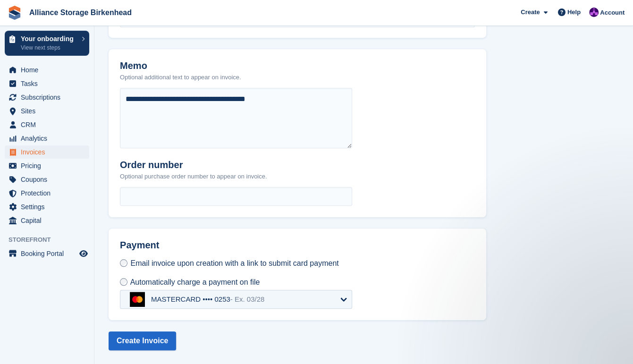  What do you see at coordinates (142, 341) in the screenshot?
I see `button: Create Invoice` at bounding box center [142, 341].